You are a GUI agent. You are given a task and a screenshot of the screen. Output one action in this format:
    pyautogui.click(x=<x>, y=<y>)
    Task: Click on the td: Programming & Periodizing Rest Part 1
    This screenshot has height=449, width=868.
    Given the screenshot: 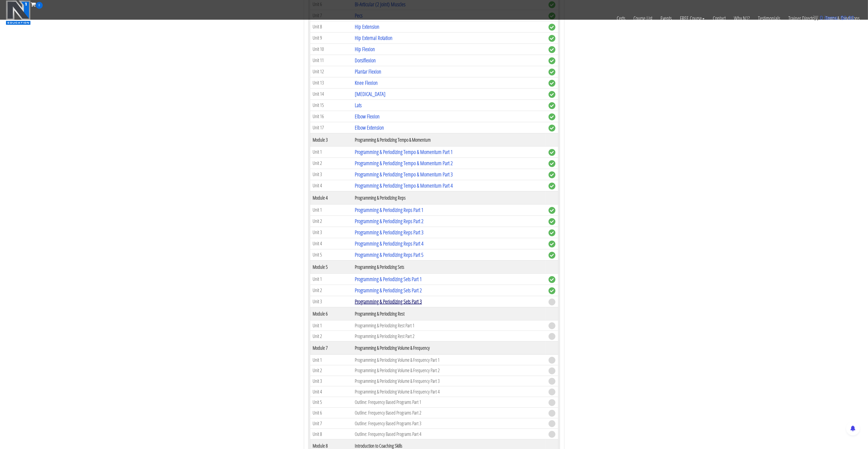 What is the action you would take?
    pyautogui.click(x=449, y=325)
    